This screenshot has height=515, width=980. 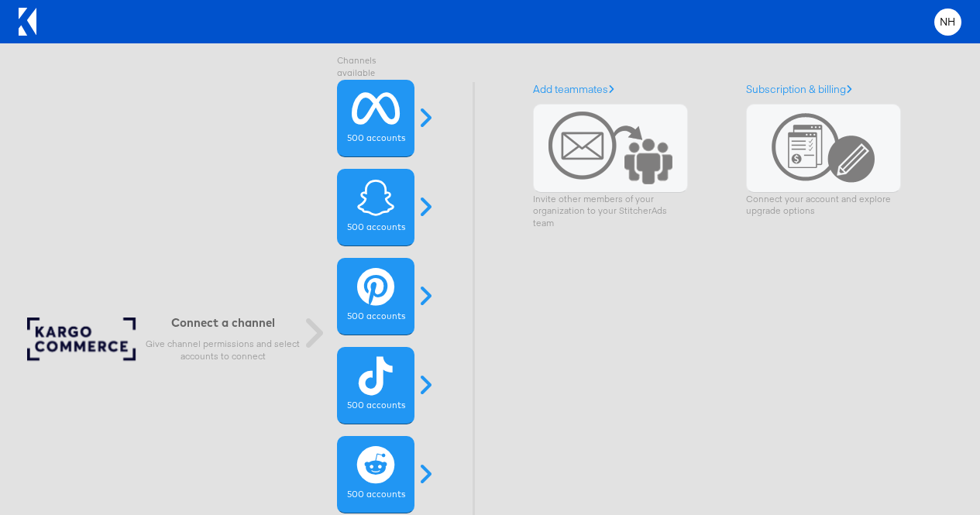 I want to click on span: NH, so click(x=948, y=22).